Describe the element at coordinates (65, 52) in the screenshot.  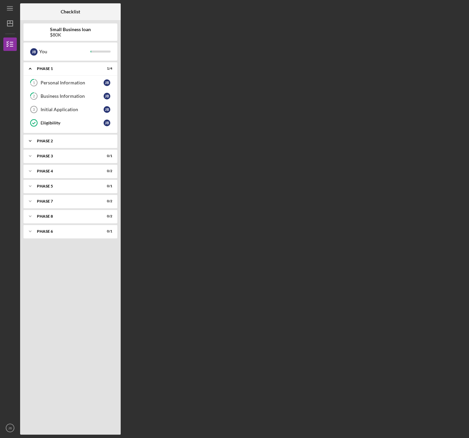
I see `div: You` at that location.